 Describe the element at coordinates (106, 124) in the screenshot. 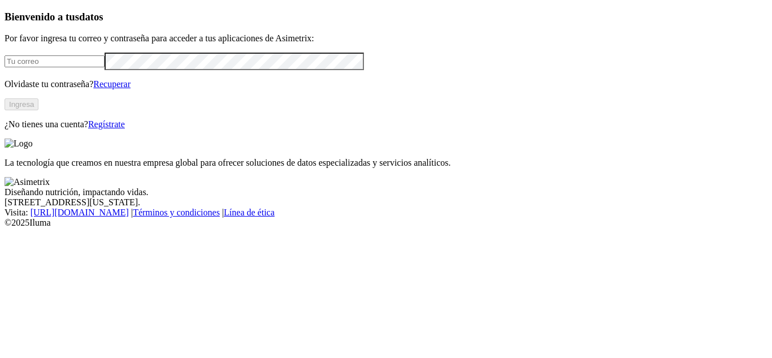

I see `a: Regístrate` at that location.